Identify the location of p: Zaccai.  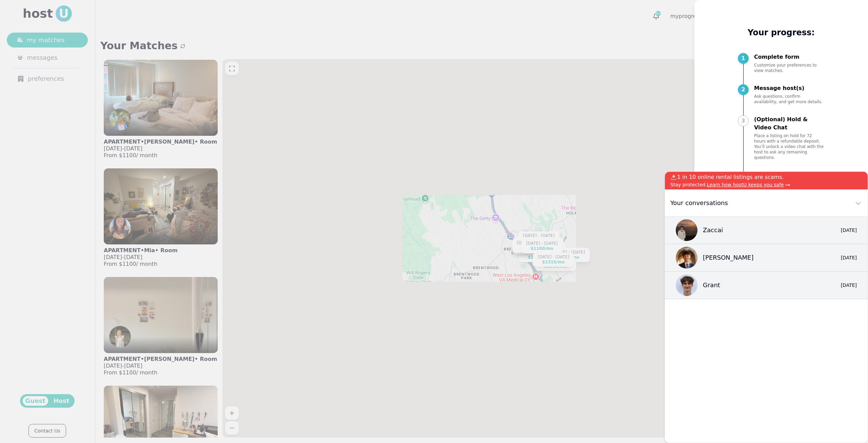
(713, 230).